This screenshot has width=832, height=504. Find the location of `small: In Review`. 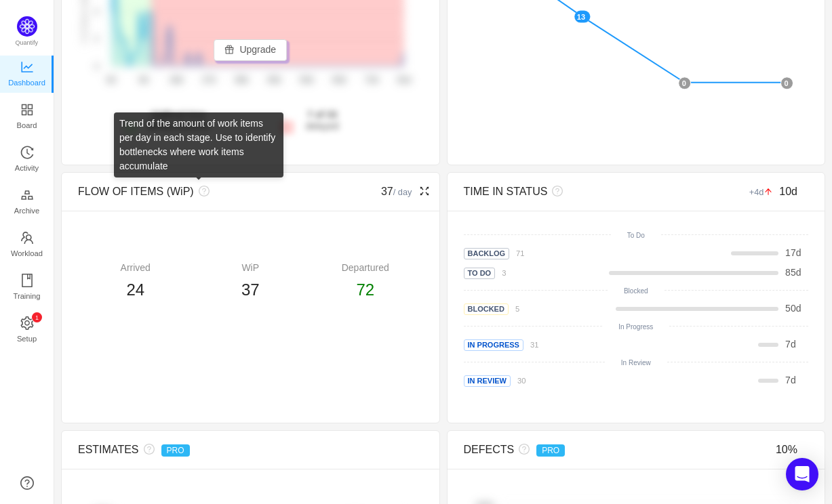

small: In Review is located at coordinates (636, 363).